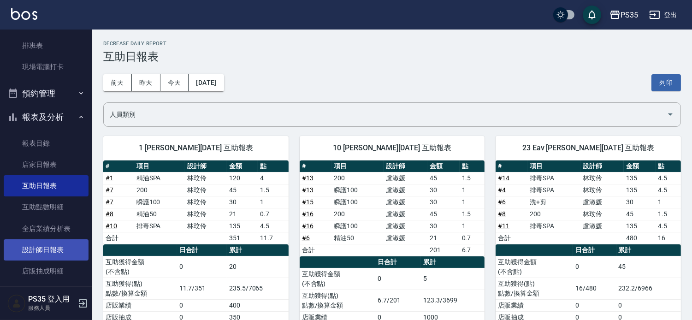 This screenshot has width=692, height=320. I want to click on a: 店家日報表, so click(46, 165).